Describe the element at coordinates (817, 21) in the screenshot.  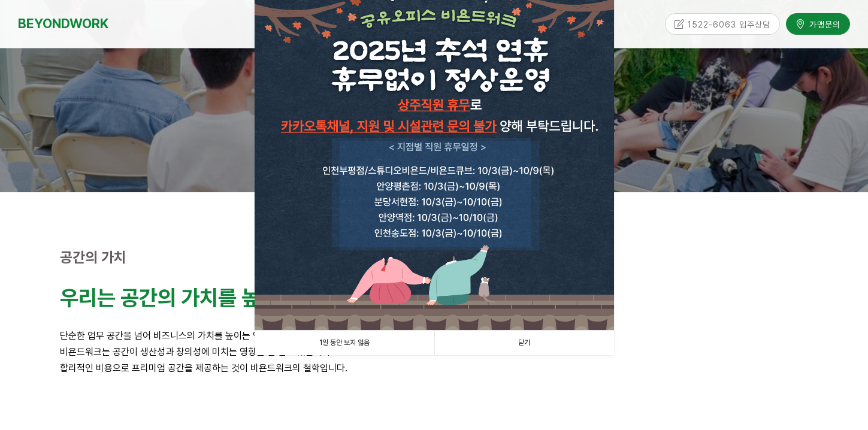
I see `a: 가맹문의` at that location.